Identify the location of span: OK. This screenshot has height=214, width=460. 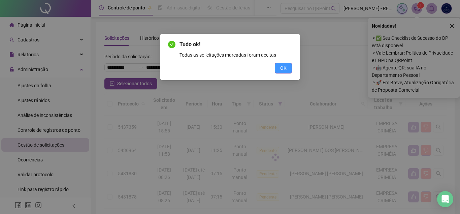
(284, 68).